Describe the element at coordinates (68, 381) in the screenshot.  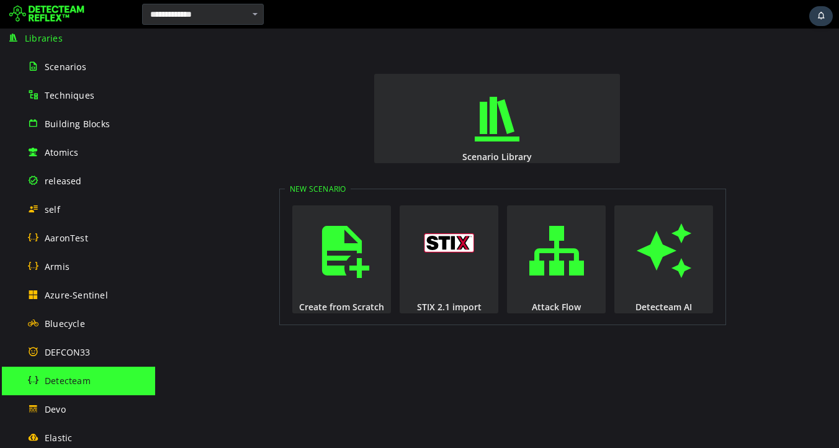
I see `span: Detecteam` at that location.